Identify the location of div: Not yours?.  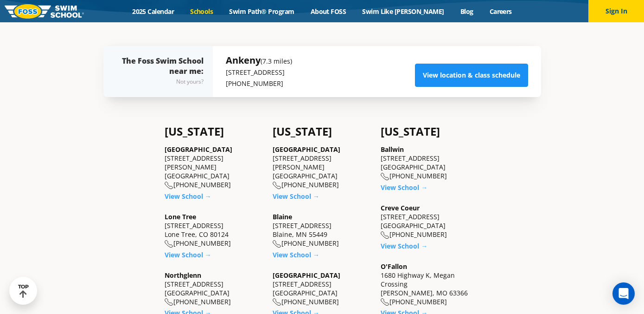
(163, 82).